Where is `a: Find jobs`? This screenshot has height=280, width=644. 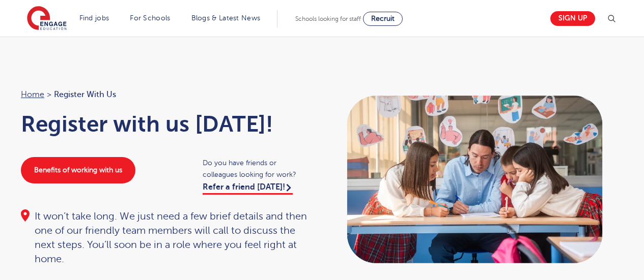
a: Find jobs is located at coordinates (94, 18).